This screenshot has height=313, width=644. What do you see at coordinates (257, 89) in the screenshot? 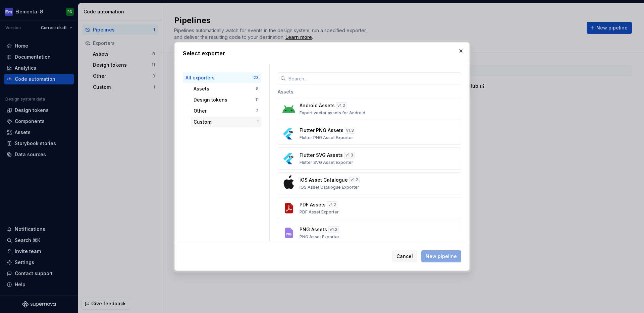
I see `div: 8` at bounding box center [257, 89].